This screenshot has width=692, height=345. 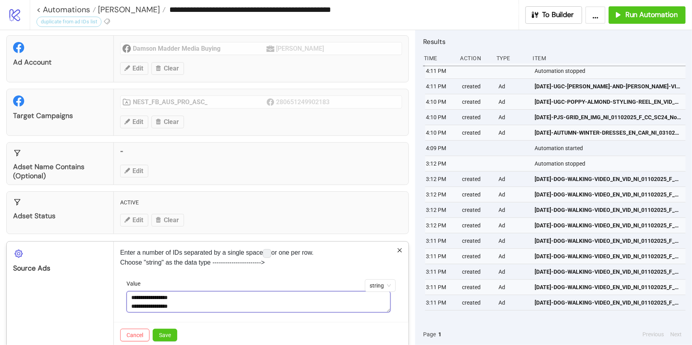 What do you see at coordinates (261, 258) in the screenshot?
I see `p: Enter a number of IDs separated by a single space or one per row. Choose "string" as the data typ...` at bounding box center [261, 258].